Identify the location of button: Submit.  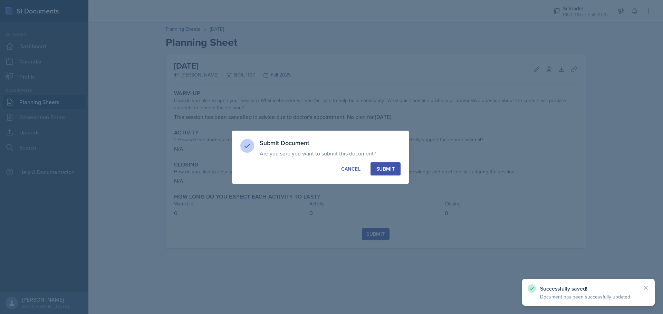
(385, 169).